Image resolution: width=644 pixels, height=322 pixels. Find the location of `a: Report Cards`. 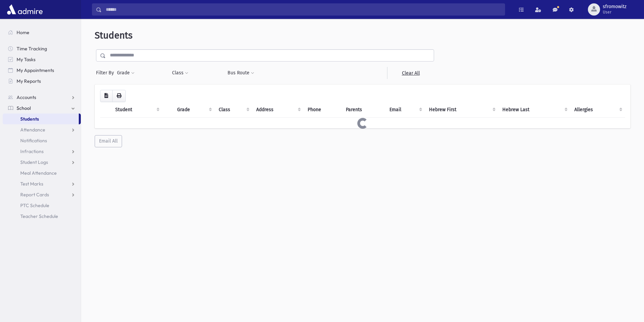

a: Report Cards is located at coordinates (42, 195).